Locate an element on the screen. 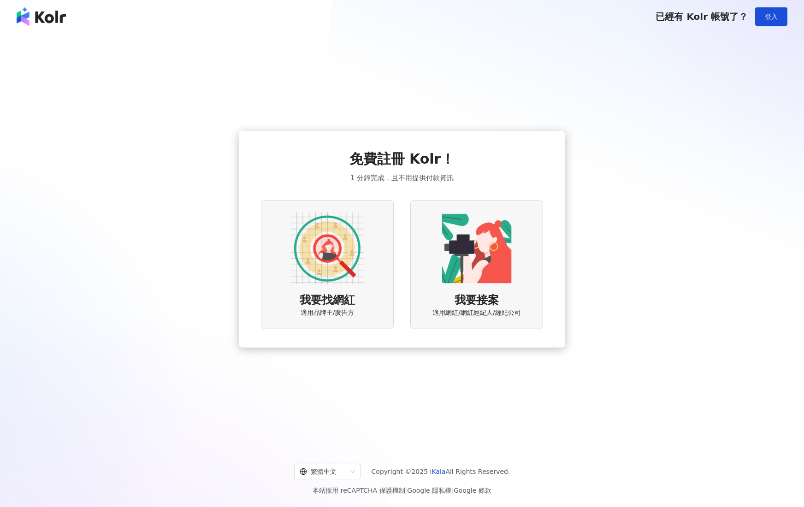  img: KOL identity option is located at coordinates (476, 248).